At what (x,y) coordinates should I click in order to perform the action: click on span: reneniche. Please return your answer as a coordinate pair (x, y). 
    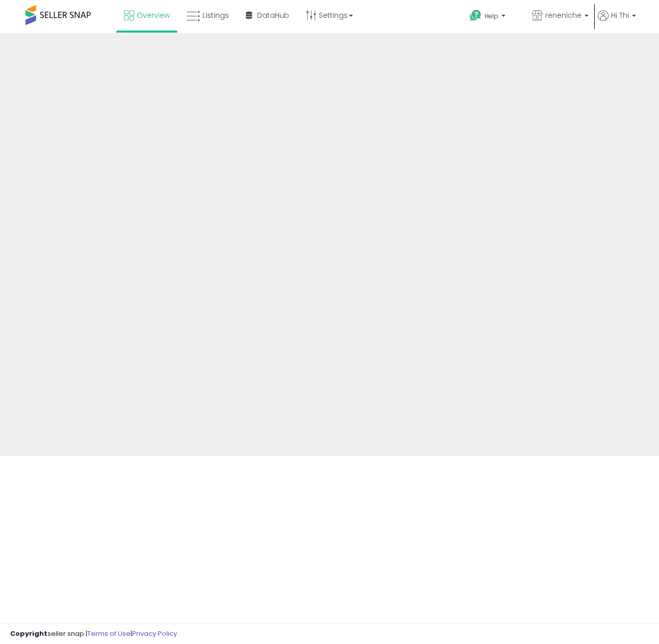
    Looking at the image, I should click on (563, 15).